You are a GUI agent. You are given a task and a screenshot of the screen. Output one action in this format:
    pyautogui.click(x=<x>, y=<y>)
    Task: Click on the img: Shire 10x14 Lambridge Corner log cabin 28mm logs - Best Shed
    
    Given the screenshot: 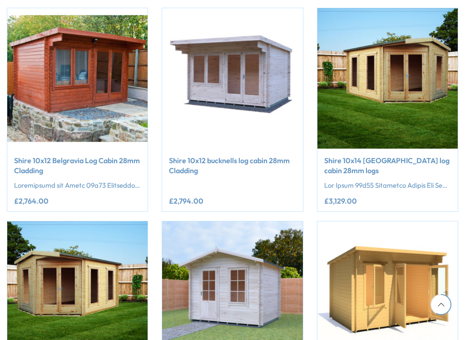 What is the action you would take?
    pyautogui.click(x=388, y=78)
    